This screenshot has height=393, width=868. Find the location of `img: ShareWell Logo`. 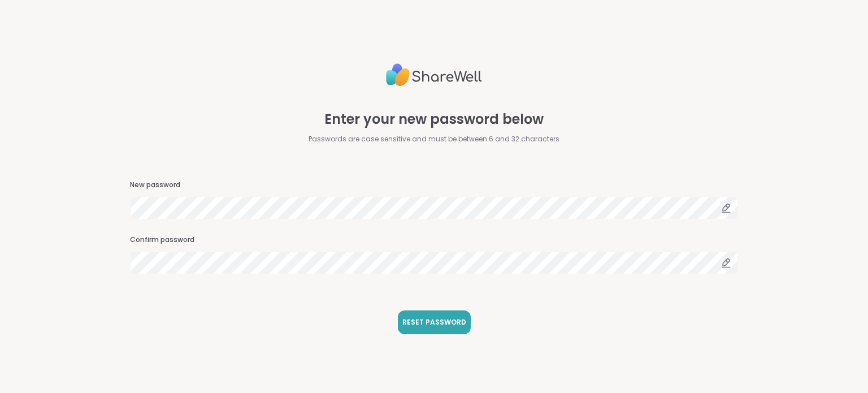

img: ShareWell Logo is located at coordinates (434, 75).